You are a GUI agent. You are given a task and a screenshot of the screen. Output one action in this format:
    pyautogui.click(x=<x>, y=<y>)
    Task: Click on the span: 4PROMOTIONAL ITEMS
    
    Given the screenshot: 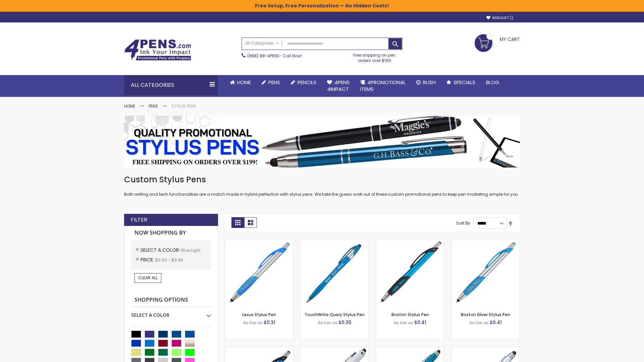 What is the action you would take?
    pyautogui.click(x=383, y=86)
    